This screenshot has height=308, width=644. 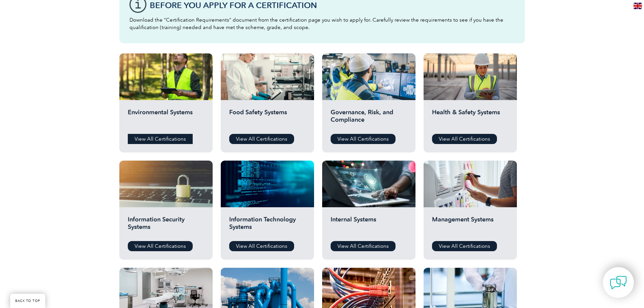 I want to click on img: en, so click(x=638, y=6).